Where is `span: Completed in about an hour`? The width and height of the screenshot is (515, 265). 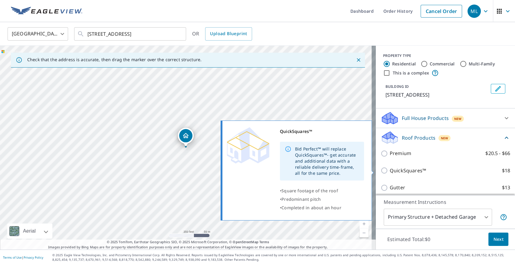 span: Completed in about an hour is located at coordinates (311, 207).